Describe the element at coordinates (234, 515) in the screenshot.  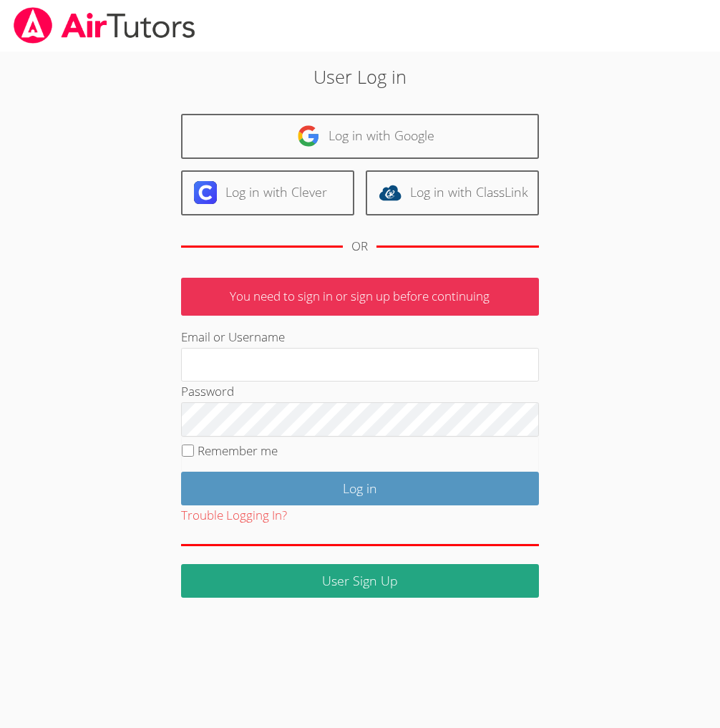
I see `button: Trouble Logging In?` at that location.